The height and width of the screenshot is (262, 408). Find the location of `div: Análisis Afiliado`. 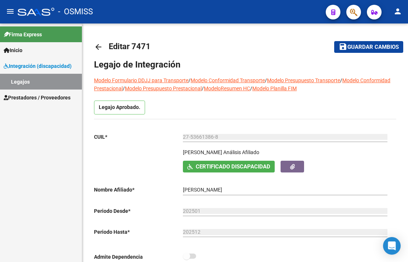

div: Análisis Afiliado is located at coordinates (241, 152).